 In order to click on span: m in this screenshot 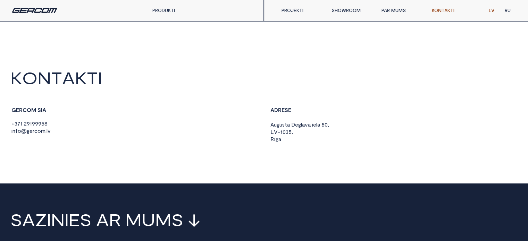, I will do `click(43, 131)`.